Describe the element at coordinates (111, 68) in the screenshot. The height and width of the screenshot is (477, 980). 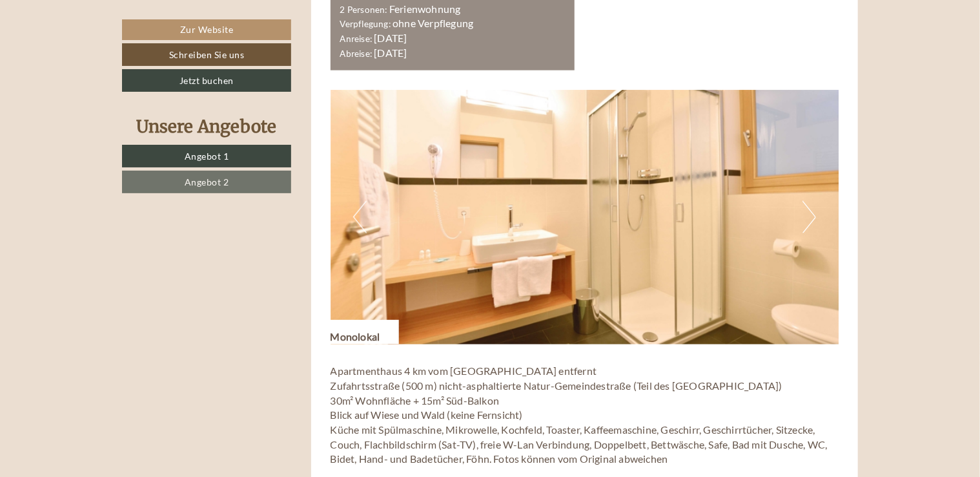
I see `small: 18:26` at that location.